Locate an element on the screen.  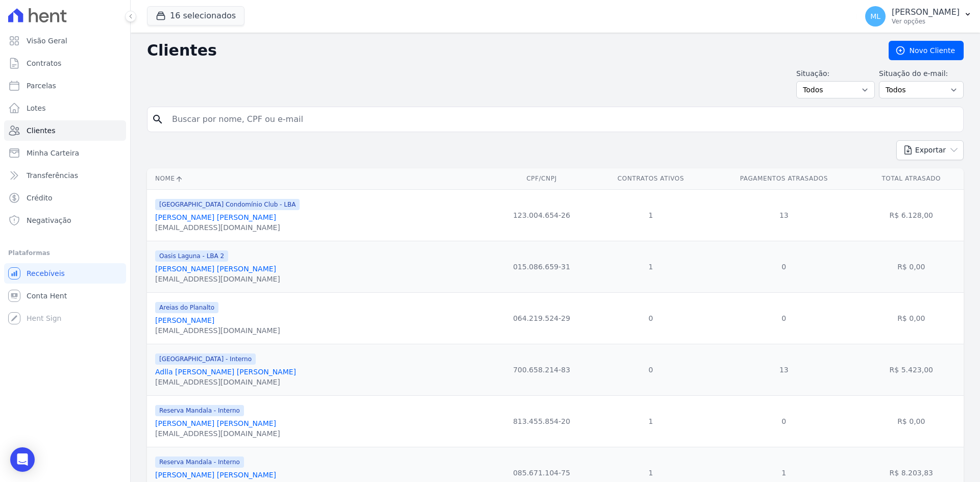
a: Visão Geral is located at coordinates (65, 41).